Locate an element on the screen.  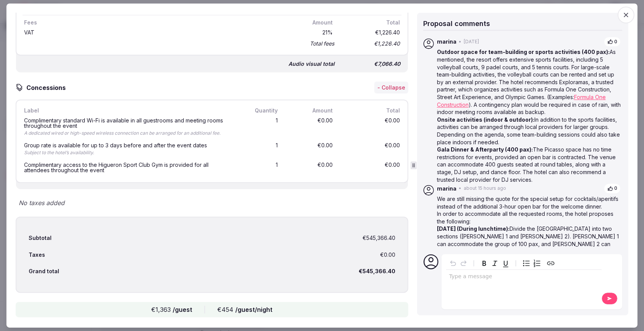
button: Italic is located at coordinates (495, 263).